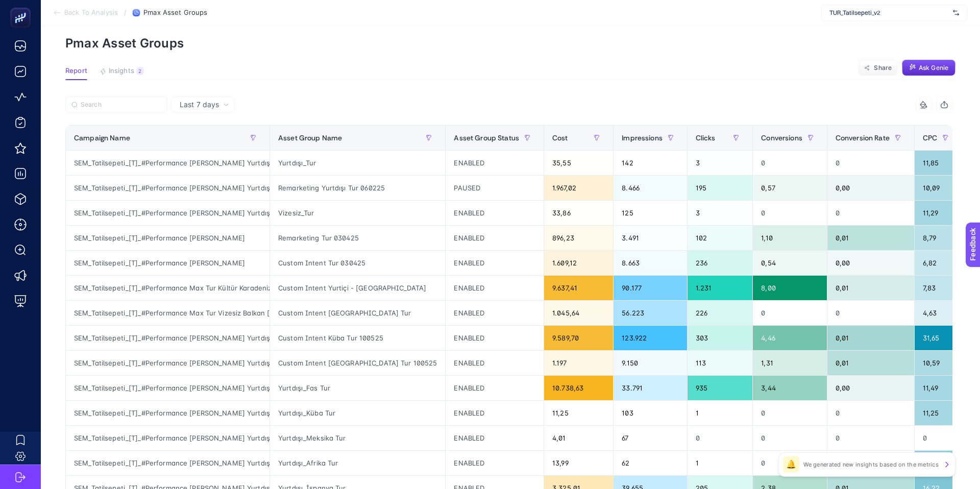  What do you see at coordinates (650, 288) in the screenshot?
I see `div: 90.177` at bounding box center [650, 288].